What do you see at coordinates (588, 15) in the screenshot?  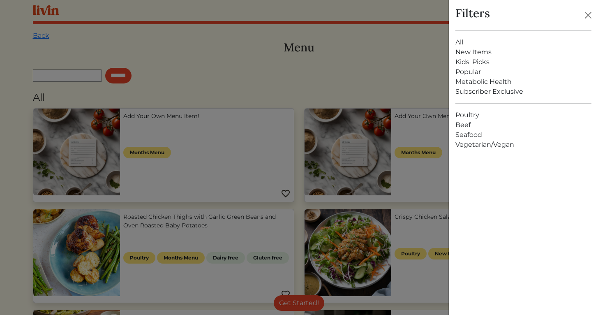 I see `button: Close` at bounding box center [588, 15].